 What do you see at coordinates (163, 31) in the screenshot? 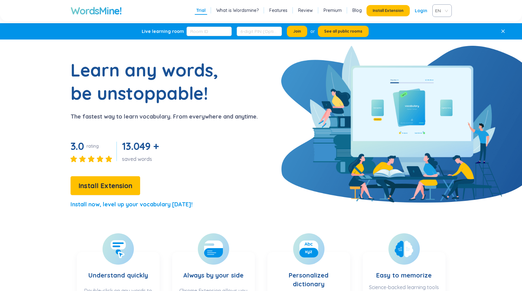
I see `div: Live learning room` at bounding box center [163, 31].